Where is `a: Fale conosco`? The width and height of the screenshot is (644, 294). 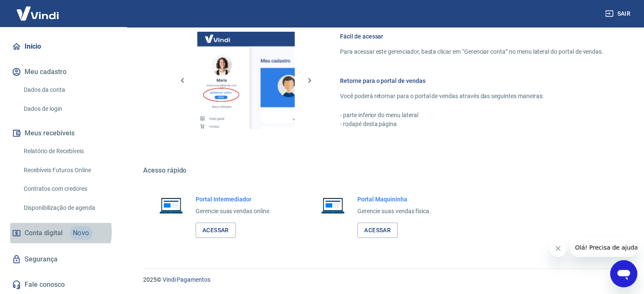
a: Fale conosco is located at coordinates (63, 284).